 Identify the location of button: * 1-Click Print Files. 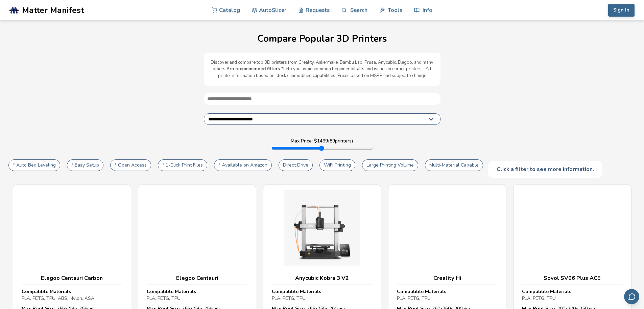
(183, 165).